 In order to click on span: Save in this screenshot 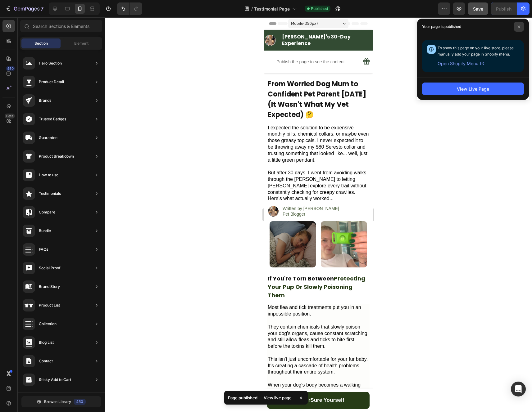, I will do `click(478, 9)`.